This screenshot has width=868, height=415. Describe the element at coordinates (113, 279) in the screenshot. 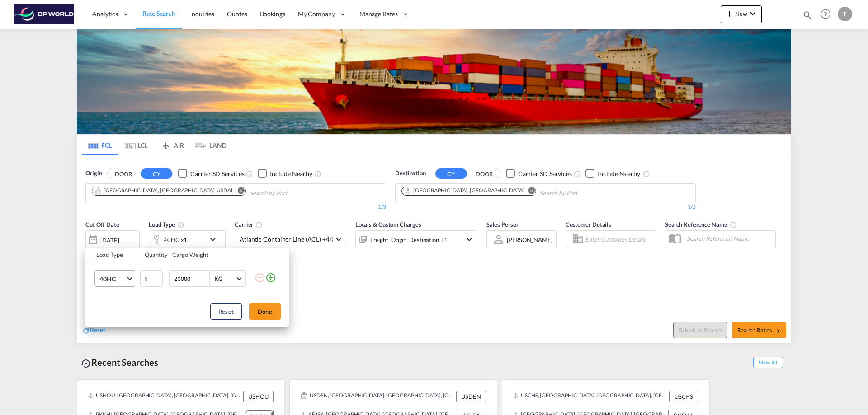

I see `span: 40HC` at that location.